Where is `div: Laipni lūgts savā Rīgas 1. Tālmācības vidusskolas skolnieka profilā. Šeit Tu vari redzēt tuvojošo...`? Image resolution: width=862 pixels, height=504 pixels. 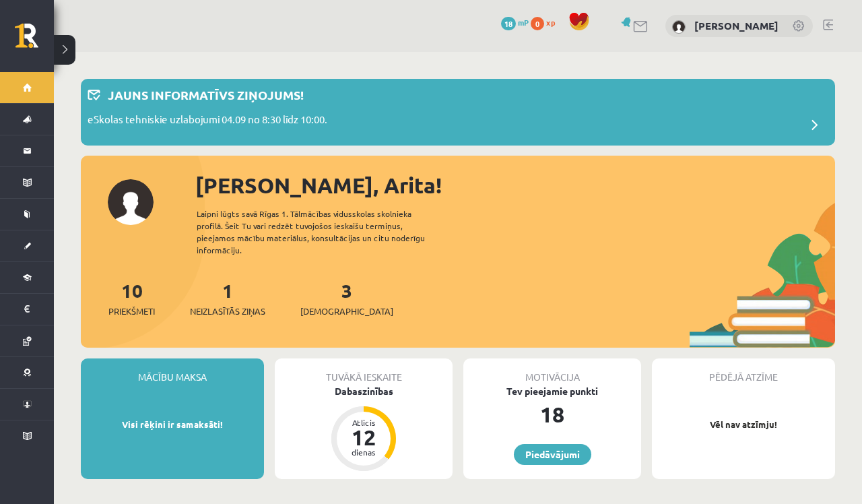 div: Laipni lūgts savā Rīgas 1. Tālmācības vidusskolas skolnieka profilā. Šeit Tu vari redzēt tuvojošo... is located at coordinates (322, 232).